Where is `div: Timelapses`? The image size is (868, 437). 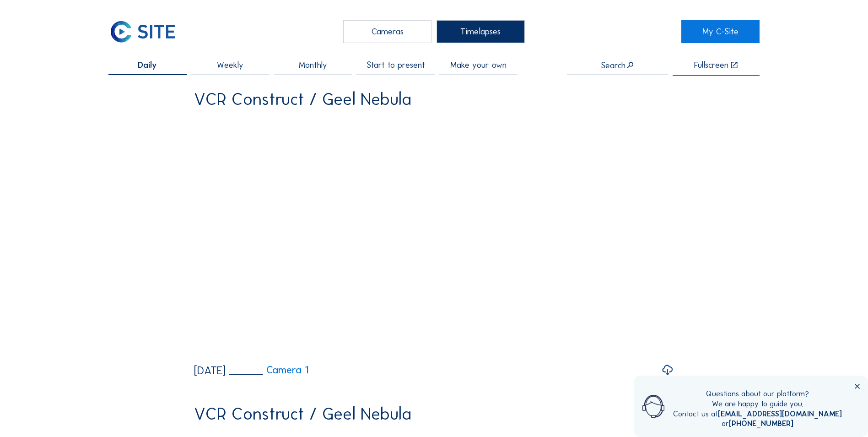
div: Timelapses is located at coordinates (481, 32).